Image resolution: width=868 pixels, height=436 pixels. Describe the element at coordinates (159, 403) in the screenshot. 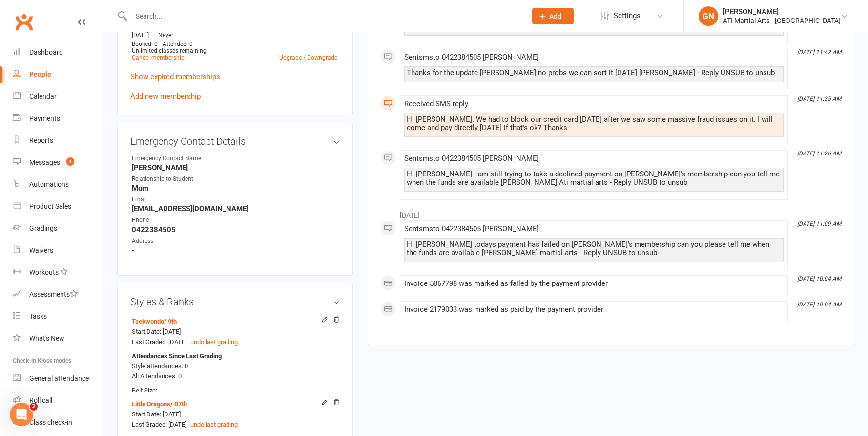

I see `a: Little Dragons` at that location.